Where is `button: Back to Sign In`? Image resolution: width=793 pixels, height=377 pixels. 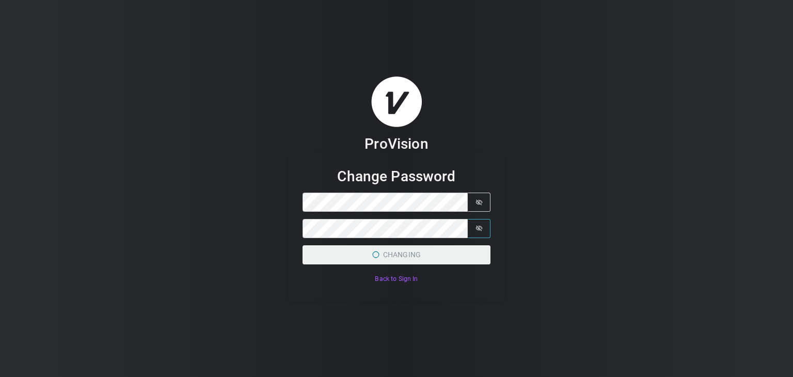
button: Back to Sign In is located at coordinates (397, 279).